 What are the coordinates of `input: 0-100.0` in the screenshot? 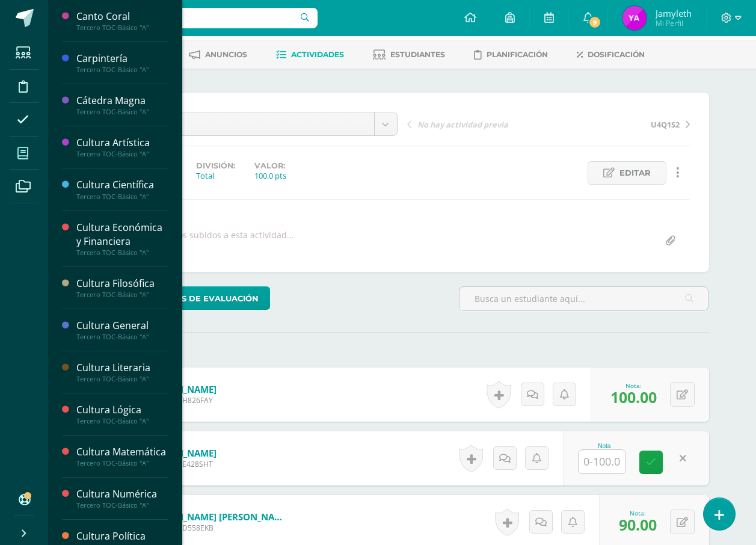 It's located at (602, 461).